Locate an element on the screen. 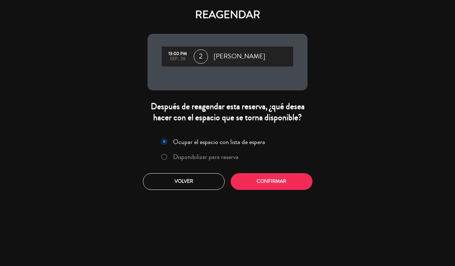 This screenshot has width=455, height=266. label: Disponibilizar para reserva is located at coordinates (206, 157).